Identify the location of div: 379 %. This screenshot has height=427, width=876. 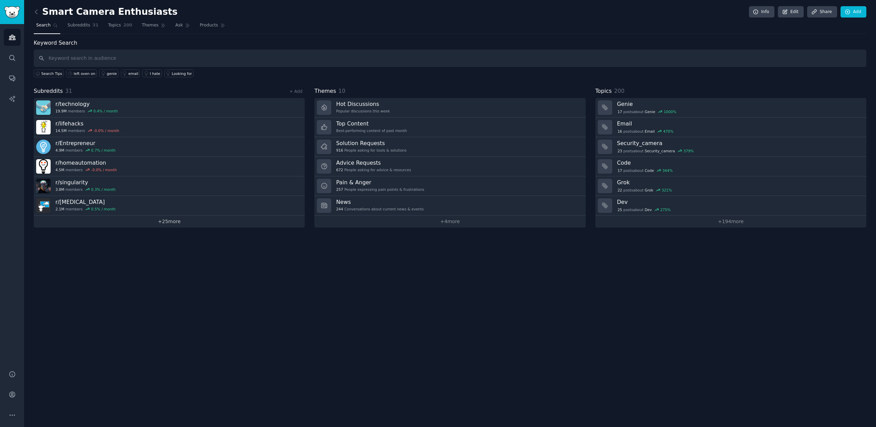
(688, 151).